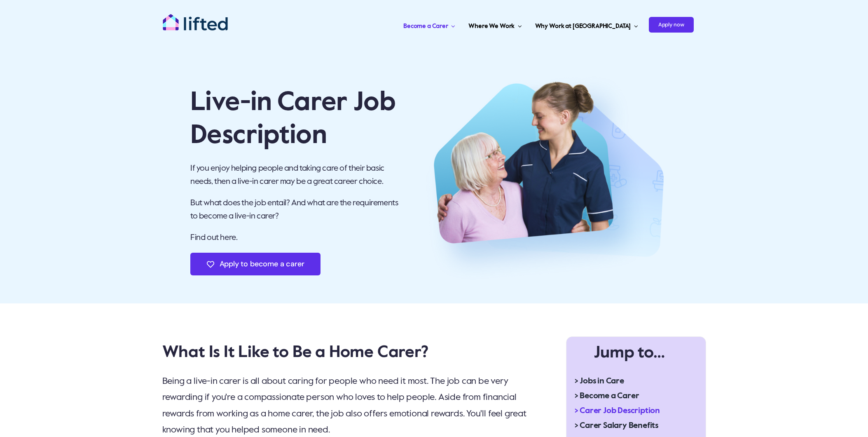  I want to click on a: > Jobs in Care, so click(629, 381).